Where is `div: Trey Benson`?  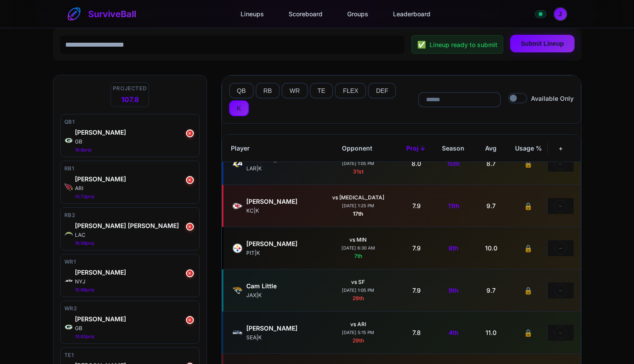
div: Trey Benson is located at coordinates (135, 178).